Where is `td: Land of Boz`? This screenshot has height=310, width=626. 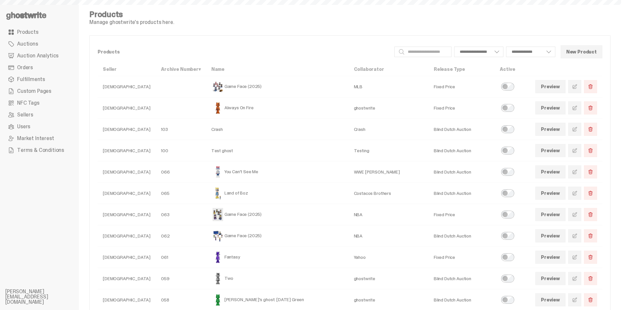 td: Land of Boz is located at coordinates (277, 194).